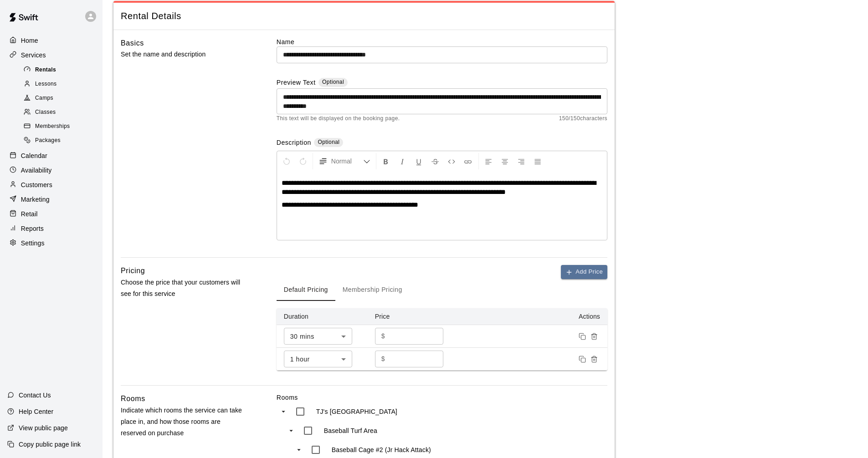  I want to click on div: Packages, so click(60, 141).